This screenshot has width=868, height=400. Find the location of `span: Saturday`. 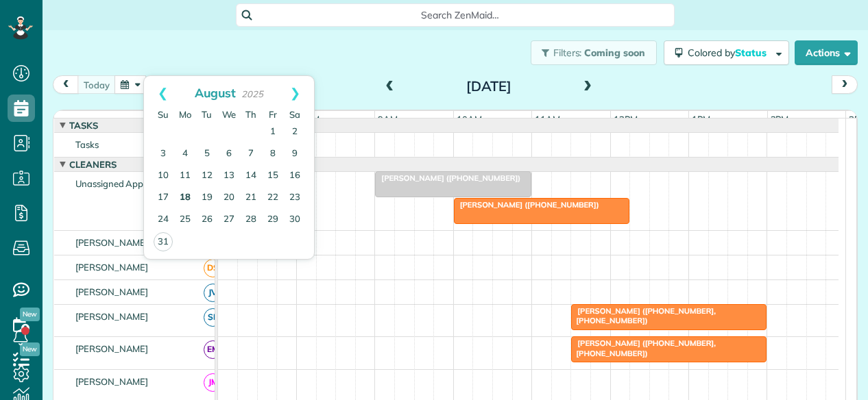

span: Saturday is located at coordinates (295, 114).